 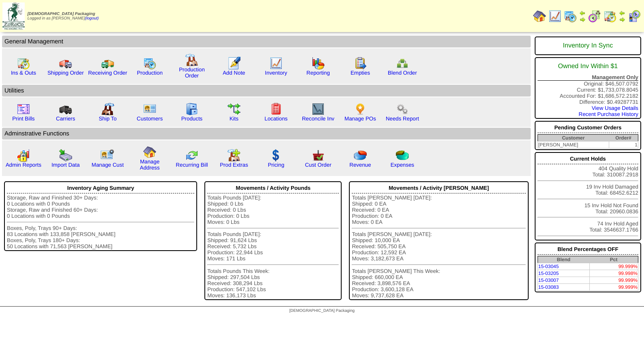 What do you see at coordinates (13, 16) in the screenshot?
I see `img: zoroco-logo-small.webp` at bounding box center [13, 16].